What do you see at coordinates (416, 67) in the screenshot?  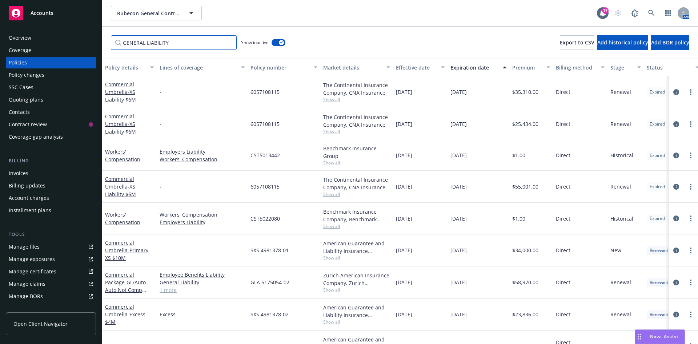 I see `div: Effective date` at bounding box center [416, 67].